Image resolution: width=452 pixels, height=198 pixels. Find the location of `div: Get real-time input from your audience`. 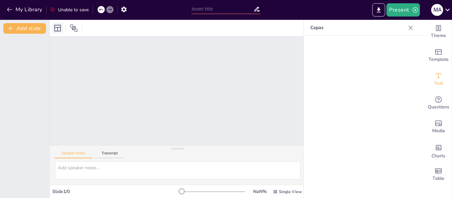

div: Get real-time input from your audience is located at coordinates (438, 103).